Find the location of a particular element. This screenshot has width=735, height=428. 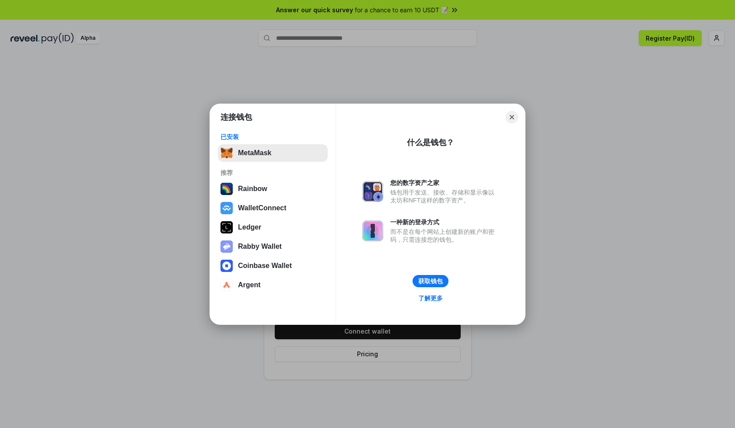

div: 了解更多 is located at coordinates (431, 298).